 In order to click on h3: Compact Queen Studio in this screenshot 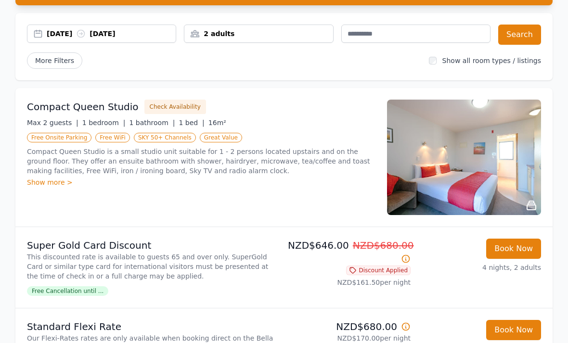, I will do `click(83, 107)`.